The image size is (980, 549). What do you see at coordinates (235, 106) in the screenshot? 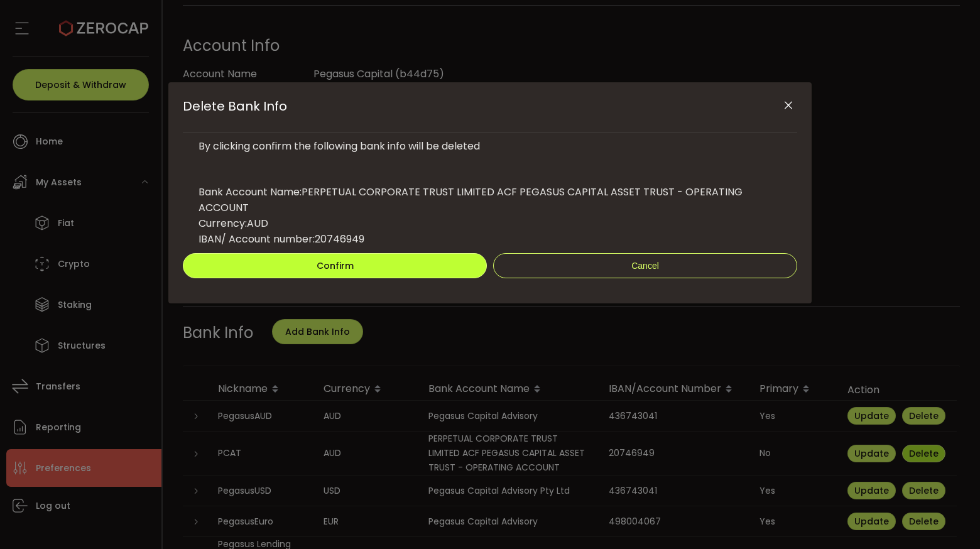
I see `span: Delete Bank Info` at bounding box center [235, 106].